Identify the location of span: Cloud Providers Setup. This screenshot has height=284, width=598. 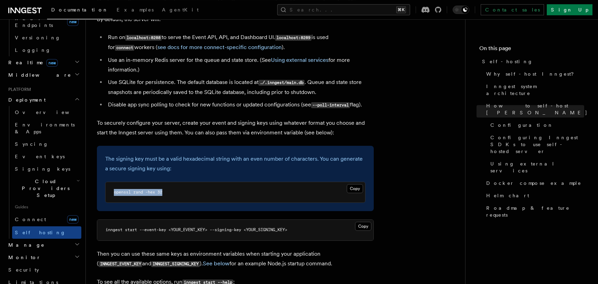
(44, 188).